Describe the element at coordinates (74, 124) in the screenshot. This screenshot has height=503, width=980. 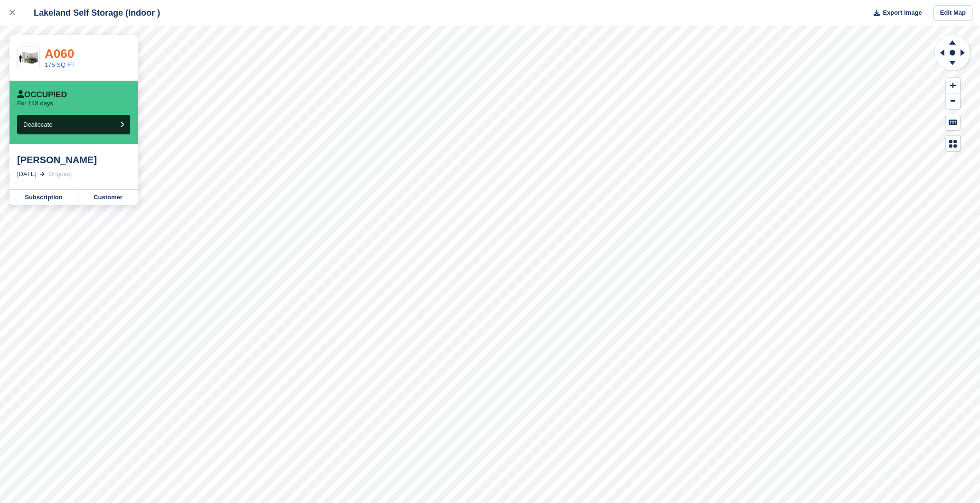
I see `button: Deallocate` at that location.